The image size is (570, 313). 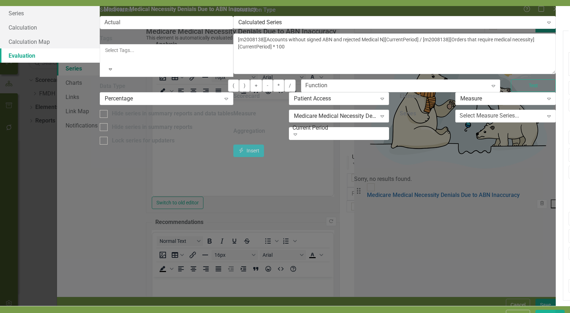 What do you see at coordinates (166, 10) in the screenshot?
I see `label: Series Name` at bounding box center [166, 10].